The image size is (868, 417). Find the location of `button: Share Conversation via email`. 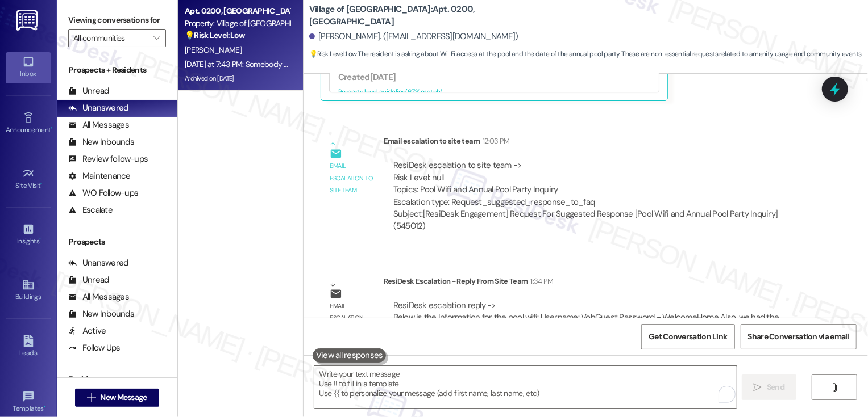

button: Share Conversation via email is located at coordinates (799, 337).